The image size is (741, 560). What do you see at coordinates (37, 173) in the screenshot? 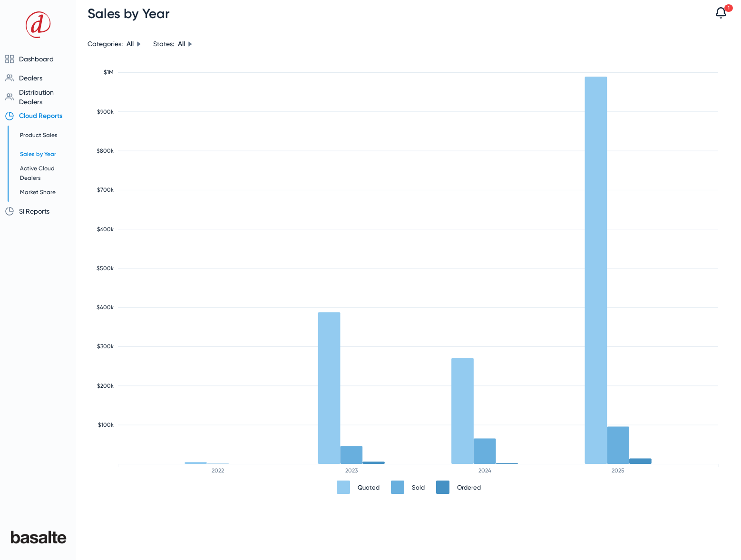
I see `span: Active Cloud Dealers` at bounding box center [37, 173].